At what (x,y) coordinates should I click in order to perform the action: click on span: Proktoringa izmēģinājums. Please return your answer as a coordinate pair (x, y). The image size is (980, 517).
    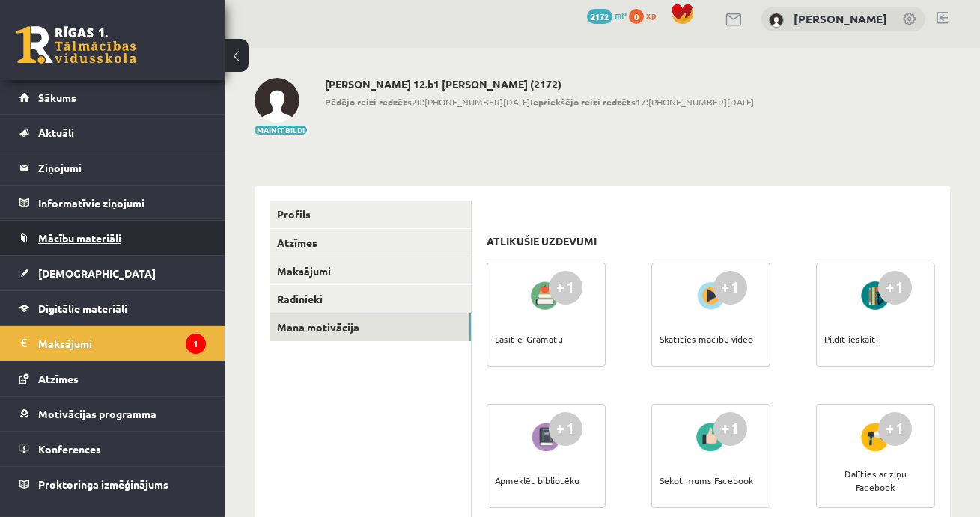
    Looking at the image, I should click on (103, 484).